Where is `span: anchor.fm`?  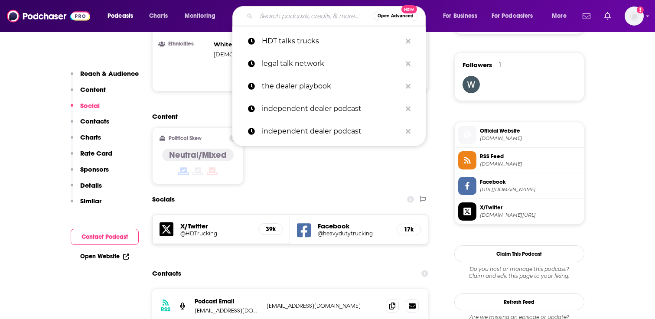 span: anchor.fm is located at coordinates (530, 164).